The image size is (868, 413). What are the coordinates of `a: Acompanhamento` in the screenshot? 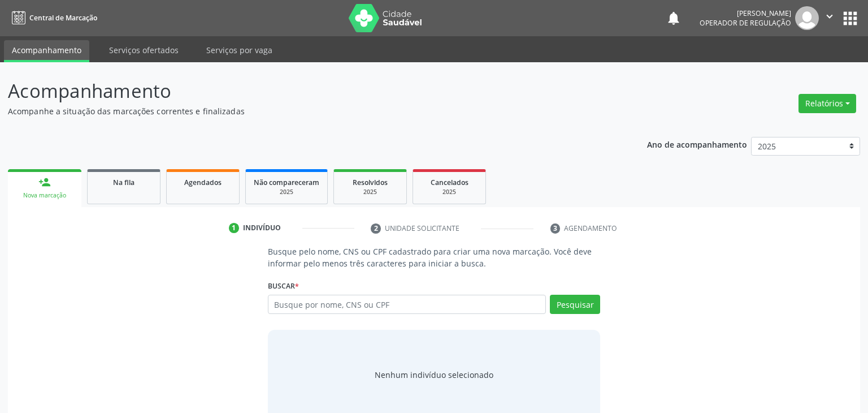 It's located at (46, 51).